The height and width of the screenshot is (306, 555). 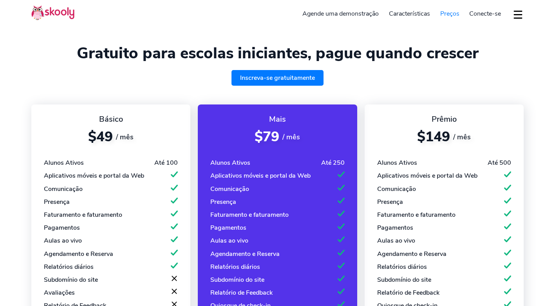 What do you see at coordinates (277, 78) in the screenshot?
I see `a: Inscreva-se gratuitamente` at bounding box center [277, 78].